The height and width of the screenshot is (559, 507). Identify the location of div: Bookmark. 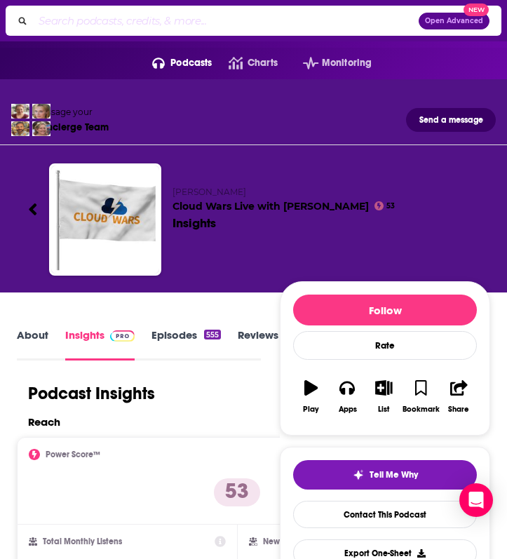
(421, 409).